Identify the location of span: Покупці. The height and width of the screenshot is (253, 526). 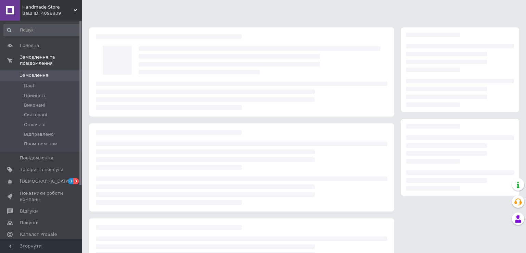
(29, 223).